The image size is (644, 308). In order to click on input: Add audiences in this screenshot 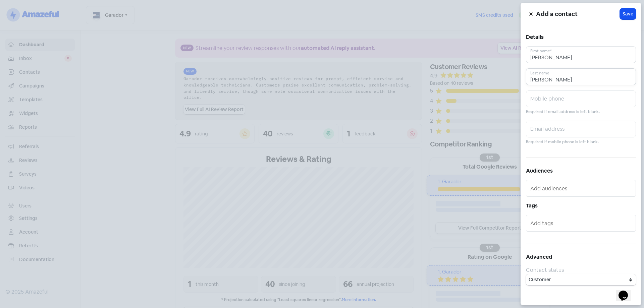, I will do `click(582, 188)`.